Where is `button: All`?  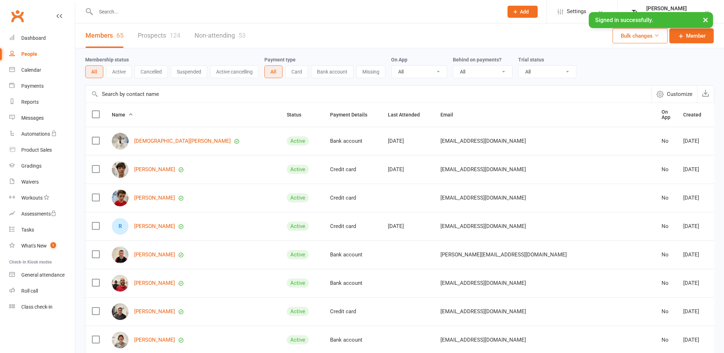
button: All is located at coordinates (273, 72).